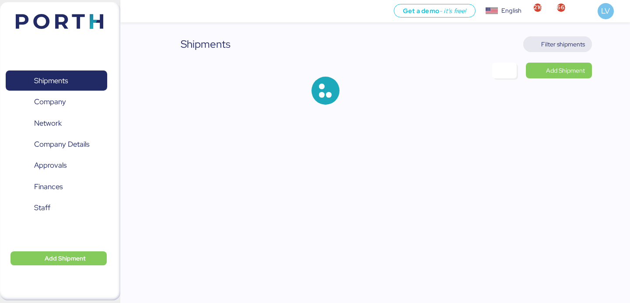 Image resolution: width=630 pixels, height=303 pixels. What do you see at coordinates (563, 44) in the screenshot?
I see `span: Filter shipments` at bounding box center [563, 44].